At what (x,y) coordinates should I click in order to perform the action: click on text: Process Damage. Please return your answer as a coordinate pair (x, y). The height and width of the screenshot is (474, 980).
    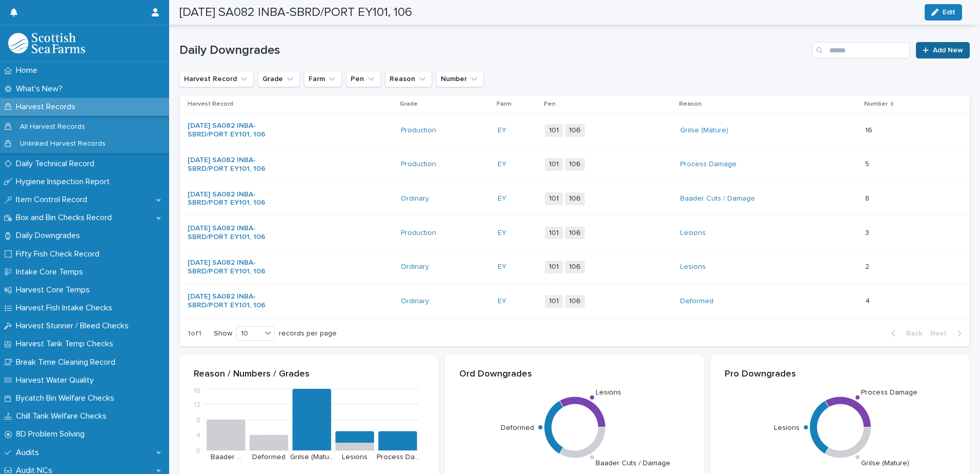
    Looking at the image, I should click on (889, 392).